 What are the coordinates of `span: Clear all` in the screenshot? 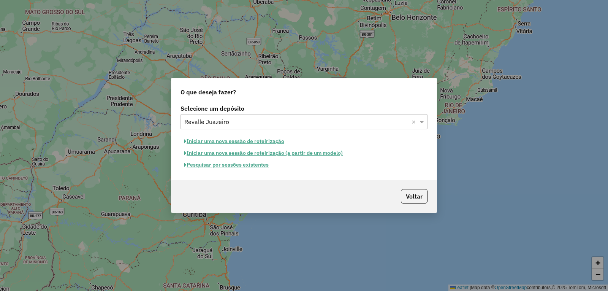 It's located at (414, 122).